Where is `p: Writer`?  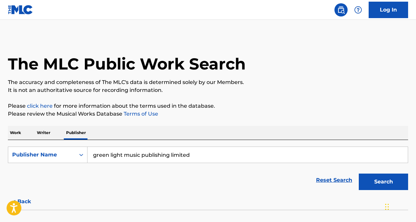
p: Writer is located at coordinates (43, 133).